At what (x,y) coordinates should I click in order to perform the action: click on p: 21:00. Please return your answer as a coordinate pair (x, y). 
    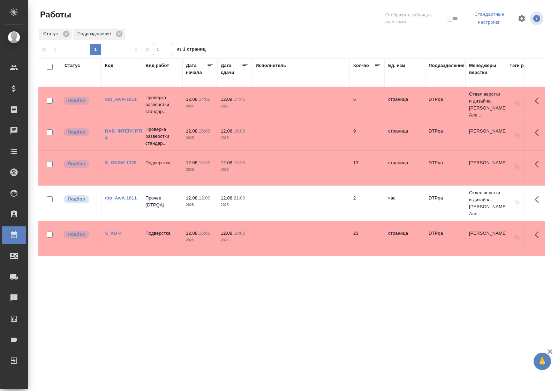
    Looking at the image, I should click on (239, 198).